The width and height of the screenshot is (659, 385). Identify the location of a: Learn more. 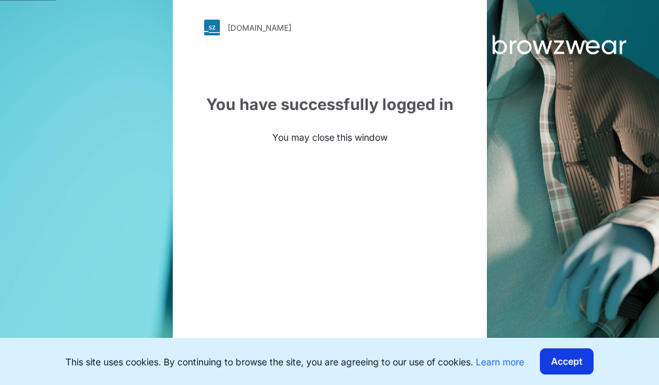
(500, 362).